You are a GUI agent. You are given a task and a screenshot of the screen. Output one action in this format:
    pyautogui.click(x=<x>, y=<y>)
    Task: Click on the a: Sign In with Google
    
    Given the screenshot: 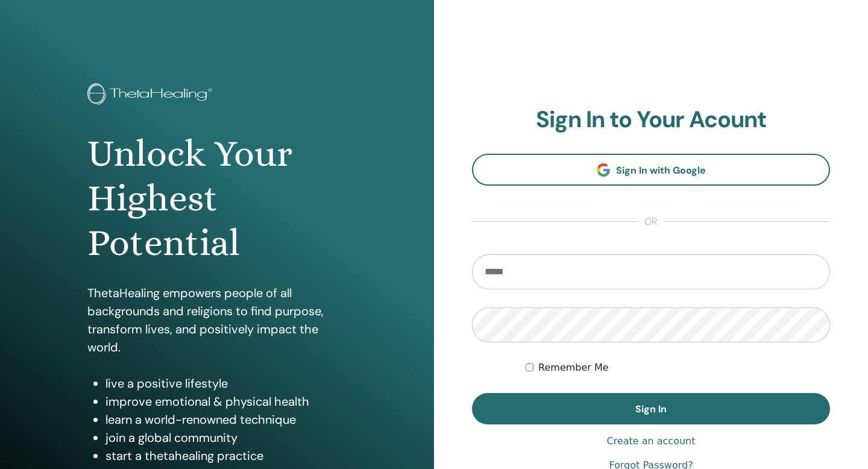 What is the action you would take?
    pyautogui.click(x=651, y=170)
    